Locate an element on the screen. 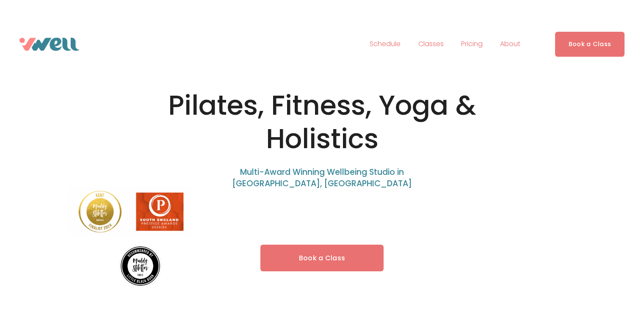  h1: Pilates, Fitness, Yoga & Holistics is located at coordinates (322, 122).